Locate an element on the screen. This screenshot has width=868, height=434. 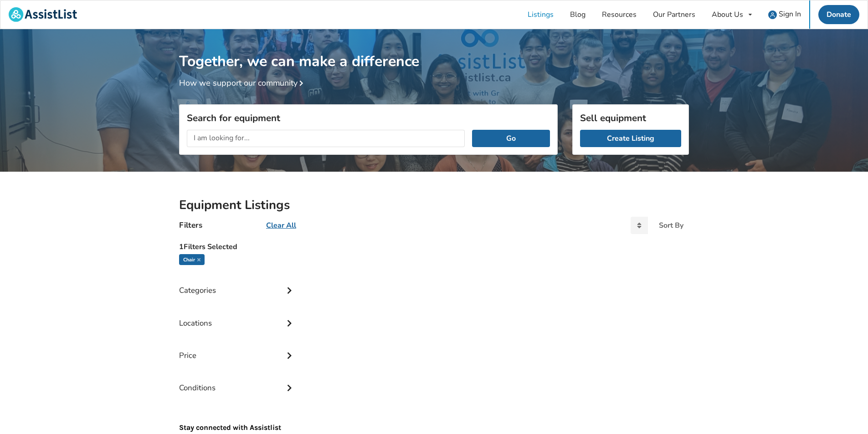
div: chair is located at coordinates (192, 259).